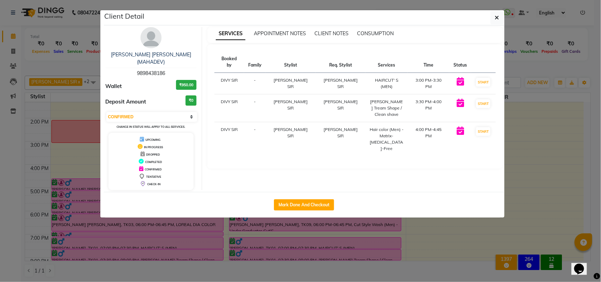  Describe the element at coordinates (387, 62) in the screenshot. I see `th: Services` at that location.